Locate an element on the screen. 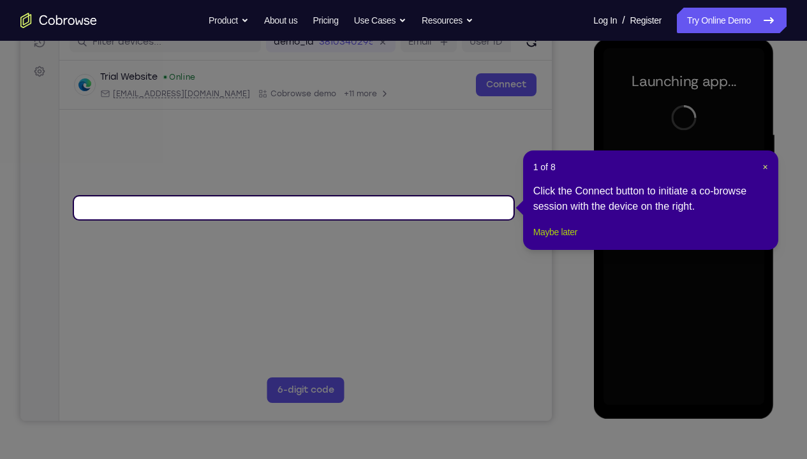 This screenshot has height=459, width=807. label: Email is located at coordinates (399, 48).